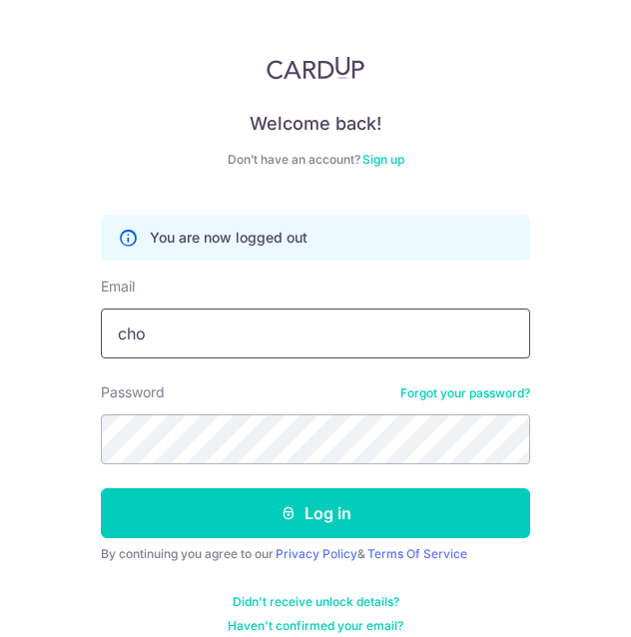 Image resolution: width=631 pixels, height=637 pixels. Describe the element at coordinates (418, 554) in the screenshot. I see `a: Terms Of Service` at that location.